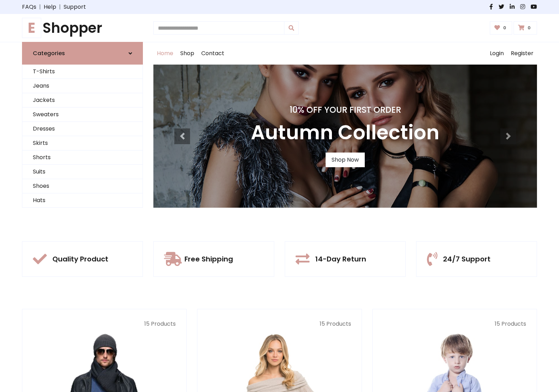 Image resolution: width=559 pixels, height=392 pixels. Describe the element at coordinates (467, 259) in the screenshot. I see `h5: 24/7 Support` at that location.